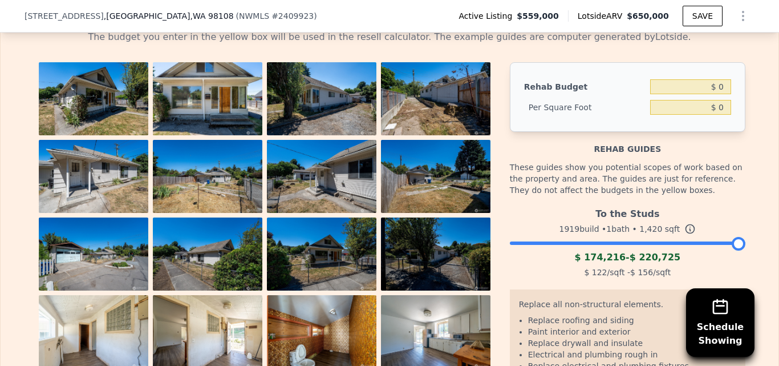 This screenshot has width=779, height=366. I want to click on span: NWMLS, so click(254, 16).